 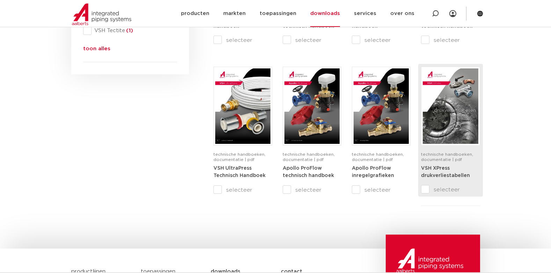 I want to click on div: VSH Tectite(1), so click(x=130, y=31).